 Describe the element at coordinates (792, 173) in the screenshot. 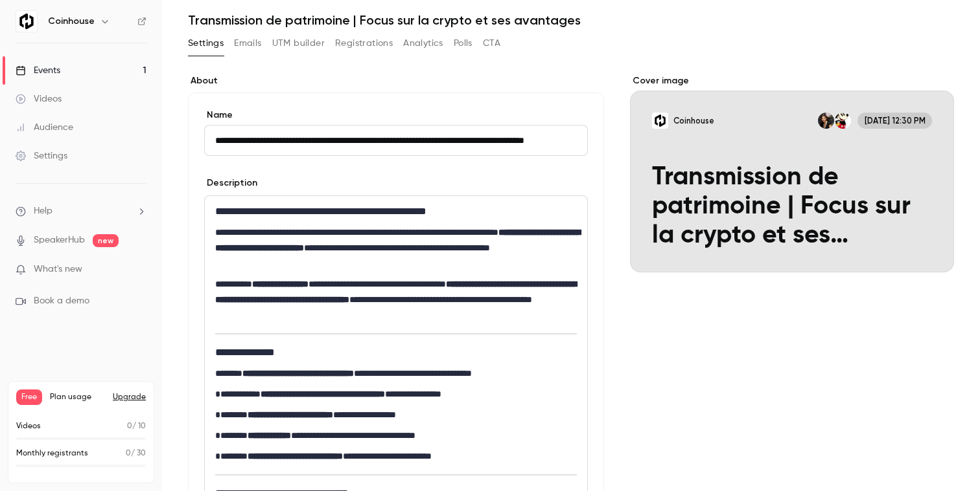

I see `section: Cover image` at that location.